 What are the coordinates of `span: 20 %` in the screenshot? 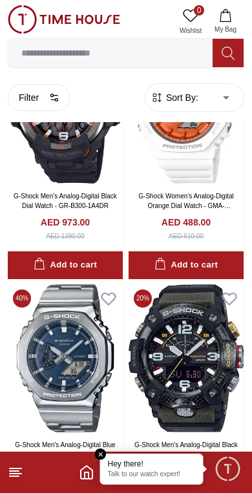 It's located at (143, 298).